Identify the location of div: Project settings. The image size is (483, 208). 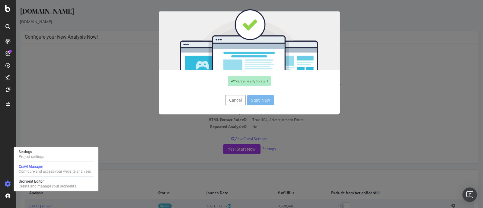
(31, 157).